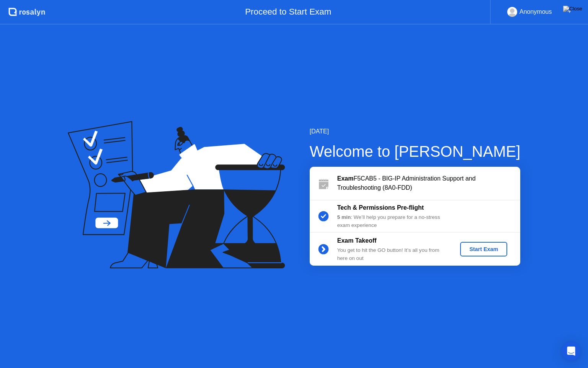 Image resolution: width=588 pixels, height=368 pixels. I want to click on img: Close, so click(573, 9).